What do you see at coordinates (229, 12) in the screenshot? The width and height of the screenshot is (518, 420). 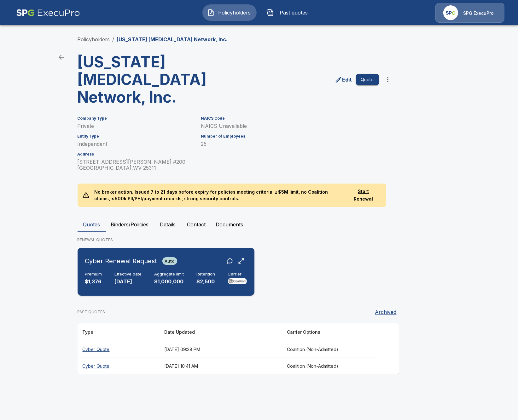 I see `a: Policyholders IconPolicyholders` at bounding box center [229, 12].